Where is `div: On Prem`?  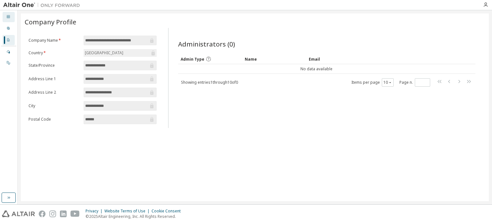 div: On Prem is located at coordinates (9, 63).